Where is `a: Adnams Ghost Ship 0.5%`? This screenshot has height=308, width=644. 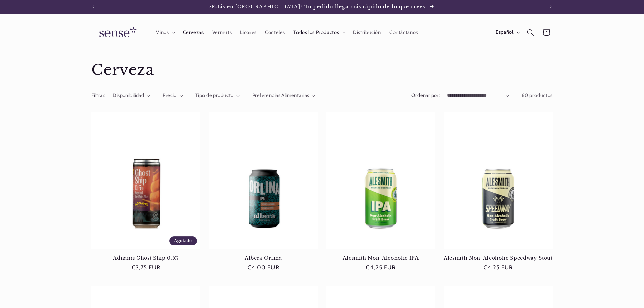 a: Adnams Ghost Ship 0.5% is located at coordinates (146, 258).